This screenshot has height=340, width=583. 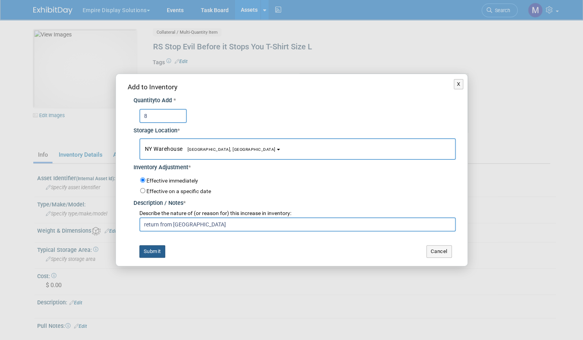 What do you see at coordinates (295, 166) in the screenshot?
I see `div: Inventory Adjustment` at bounding box center [295, 166].